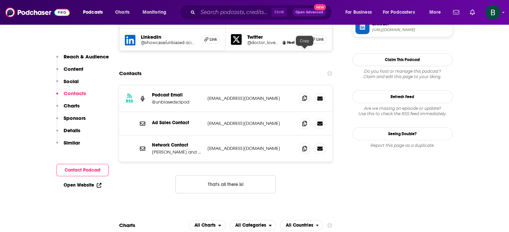  What do you see at coordinates (71, 96) in the screenshot?
I see `button: Contacts` at bounding box center [71, 96].